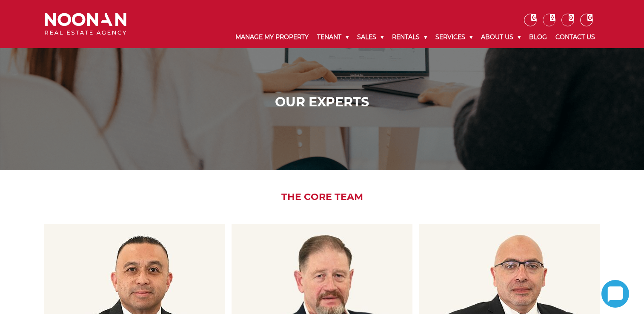 The height and width of the screenshot is (314, 644). I want to click on a: Rentals, so click(409, 37).